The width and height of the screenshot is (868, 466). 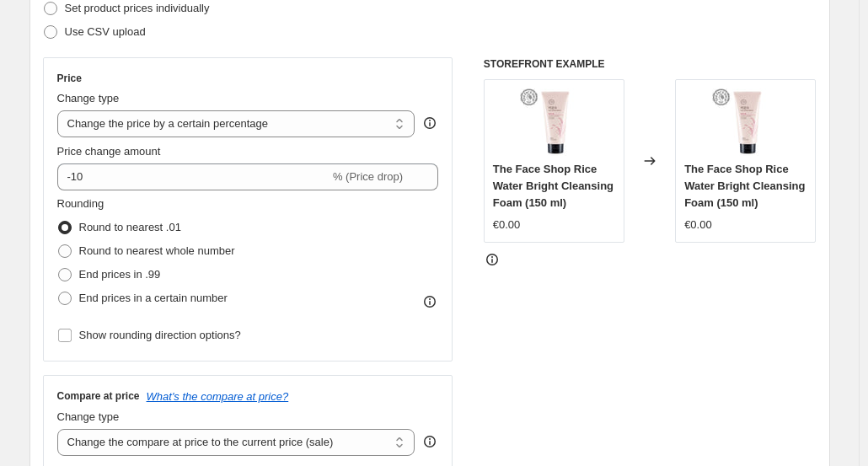 What do you see at coordinates (218, 396) in the screenshot?
I see `button: What's the compare at price?` at bounding box center [218, 396].